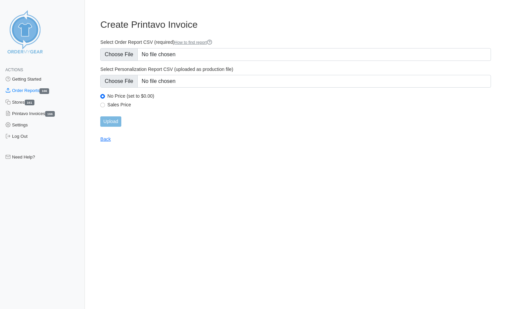 Image resolution: width=510 pixels, height=309 pixels. I want to click on span: Actions, so click(14, 70).